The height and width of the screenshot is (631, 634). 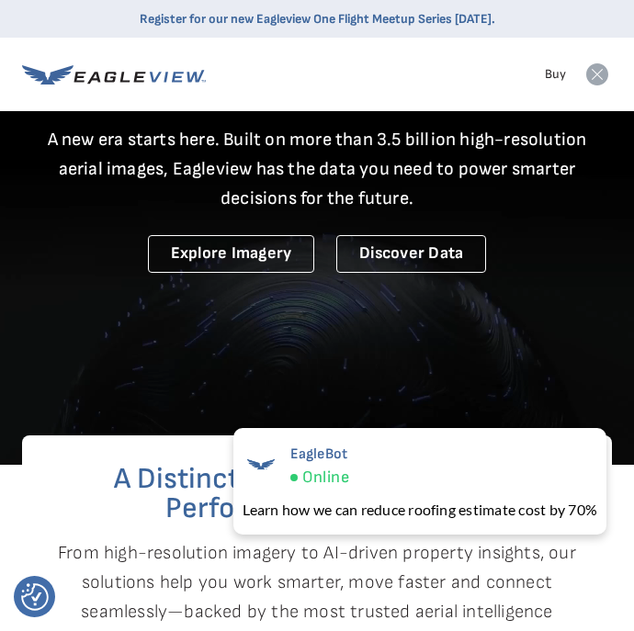 I want to click on span: EagleBot, so click(x=320, y=454).